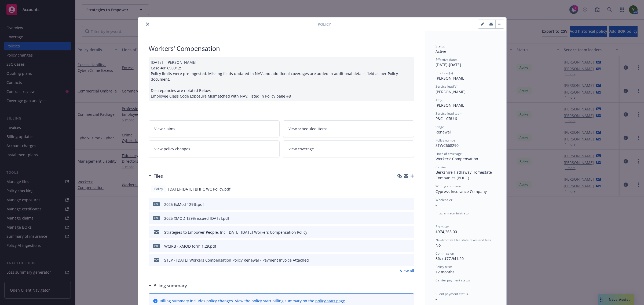  Describe the element at coordinates (214, 128) in the screenshot. I see `a: View claims` at that location.